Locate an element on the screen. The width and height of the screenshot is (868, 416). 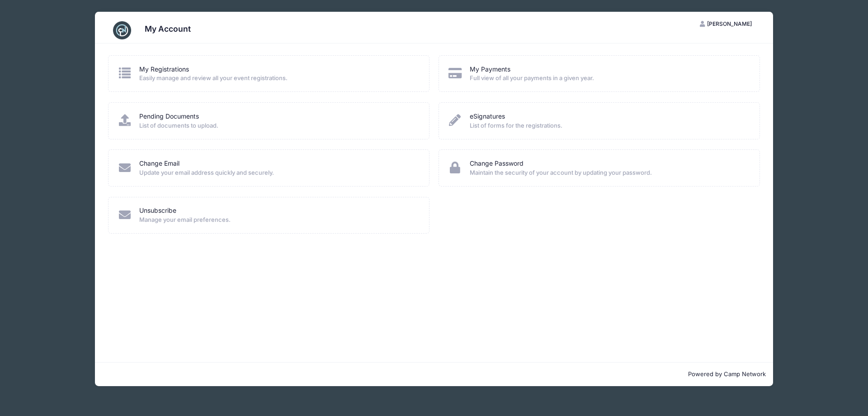
a: Pending Documents is located at coordinates (169, 116).